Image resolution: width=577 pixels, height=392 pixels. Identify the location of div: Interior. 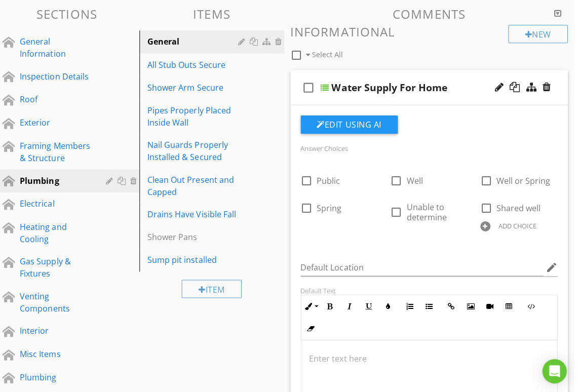
(58, 329).